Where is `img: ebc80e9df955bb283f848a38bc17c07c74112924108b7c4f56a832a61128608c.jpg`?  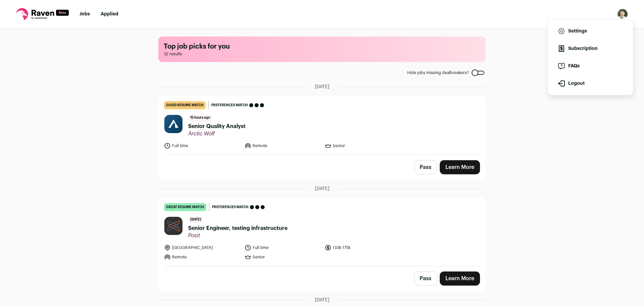
img: ebc80e9df955bb283f848a38bc17c07c74112924108b7c4f56a832a61128608c.jpg is located at coordinates (174, 124).